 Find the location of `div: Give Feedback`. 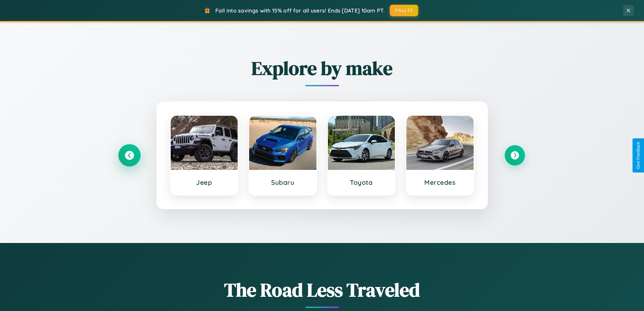

div: Give Feedback is located at coordinates (638, 155).